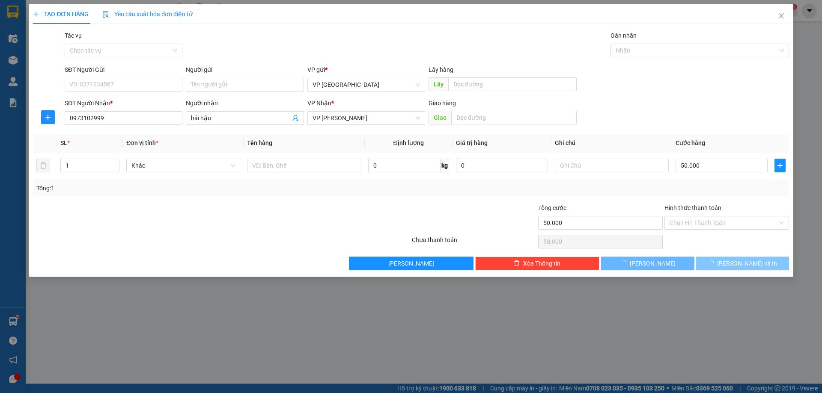  What do you see at coordinates (445, 166) in the screenshot?
I see `span: kg` at bounding box center [445, 166].